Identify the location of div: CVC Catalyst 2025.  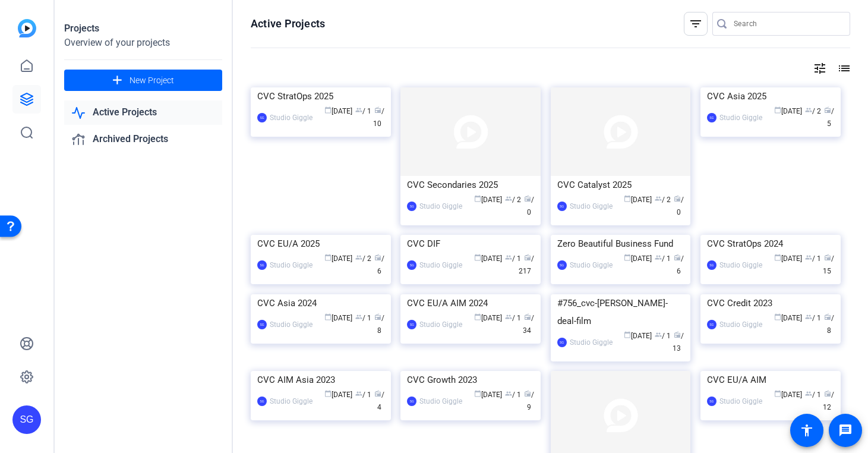
(621, 185).